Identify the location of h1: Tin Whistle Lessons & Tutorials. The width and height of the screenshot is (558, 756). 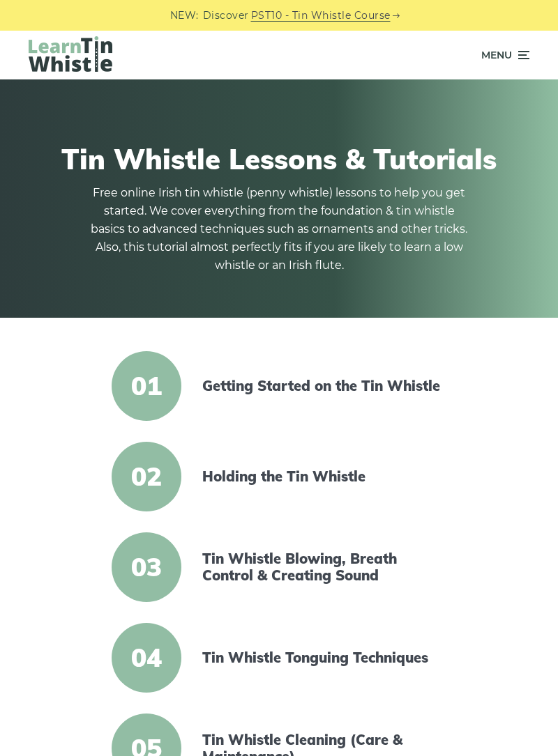
(279, 159).